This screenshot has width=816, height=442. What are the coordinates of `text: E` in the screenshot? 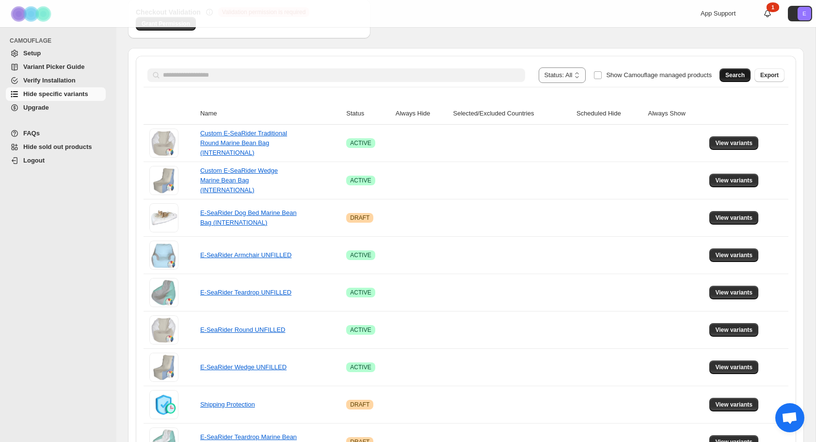 It's located at (804, 14).